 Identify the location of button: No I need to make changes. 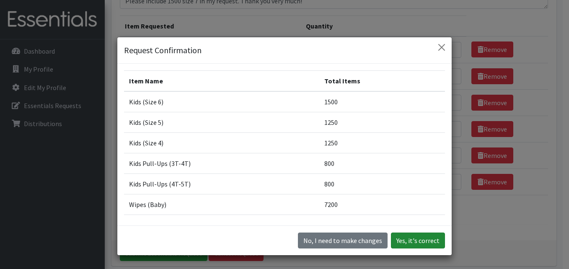
(343, 240).